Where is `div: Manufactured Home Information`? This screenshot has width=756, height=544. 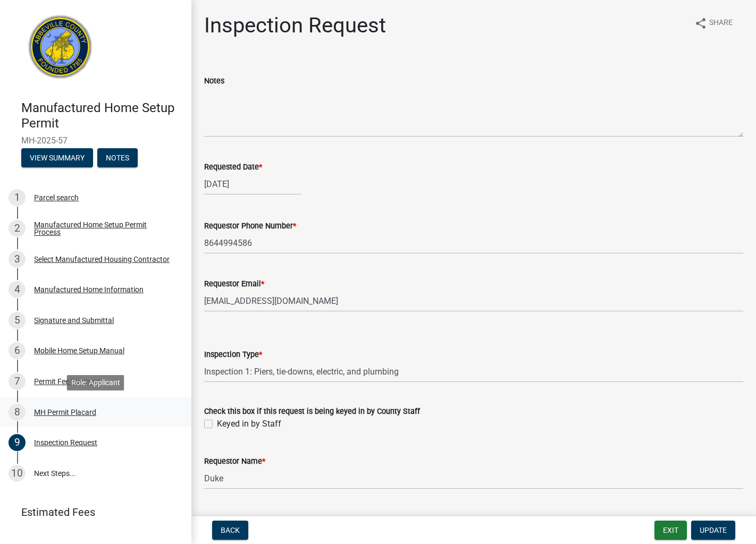 div: Manufactured Home Information is located at coordinates (88, 290).